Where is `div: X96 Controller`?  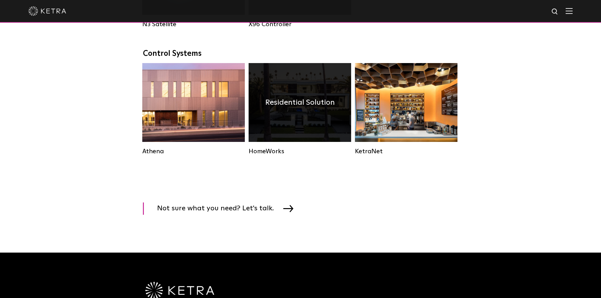
div: X96 Controller is located at coordinates (300, 24).